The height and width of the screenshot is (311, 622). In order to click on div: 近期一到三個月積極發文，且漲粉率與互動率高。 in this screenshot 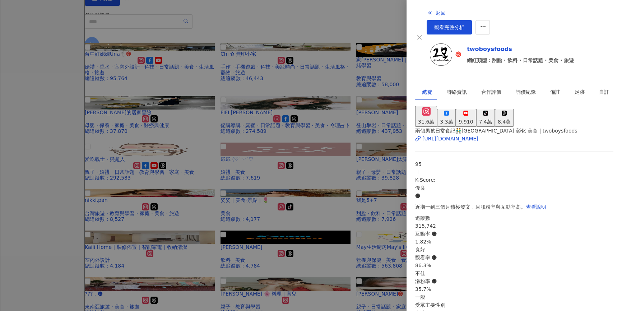, I will do `click(514, 207)`.